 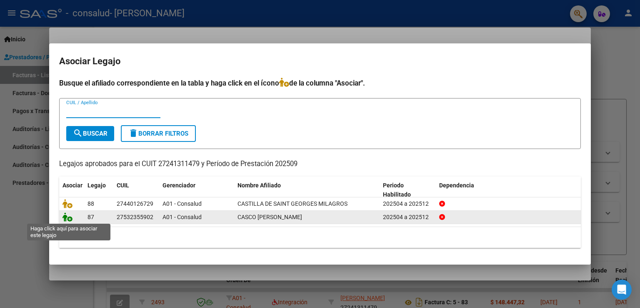 What do you see at coordinates (320, 164) in the screenshot?
I see `p: Legajos aprobados para el CUIT 27241311479 y Período de Prestación 202509` at bounding box center [320, 164].